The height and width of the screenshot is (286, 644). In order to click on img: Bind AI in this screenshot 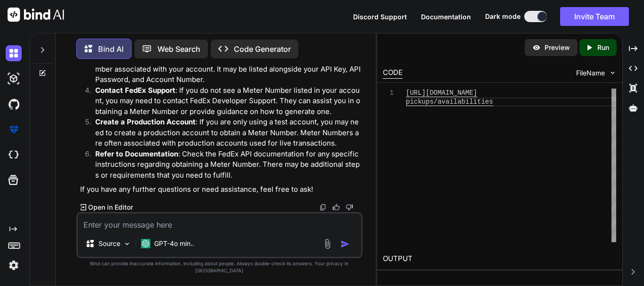, I will do `click(36, 14)`.